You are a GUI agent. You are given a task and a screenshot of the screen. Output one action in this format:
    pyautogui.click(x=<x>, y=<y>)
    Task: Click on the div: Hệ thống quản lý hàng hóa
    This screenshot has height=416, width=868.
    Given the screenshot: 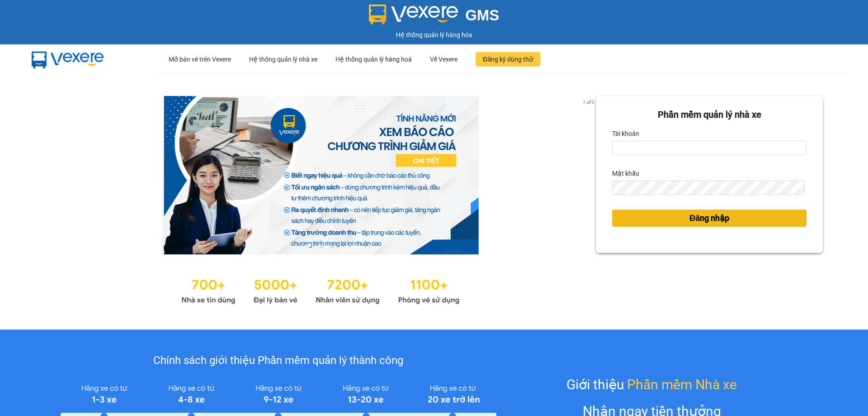 What is the action you would take?
    pyautogui.click(x=434, y=35)
    